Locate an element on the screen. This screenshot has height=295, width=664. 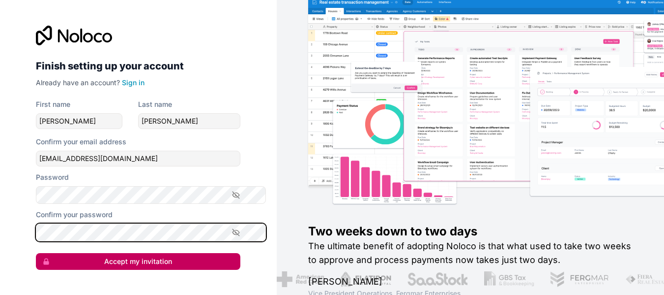
label: Confirm your email address is located at coordinates (81, 142).